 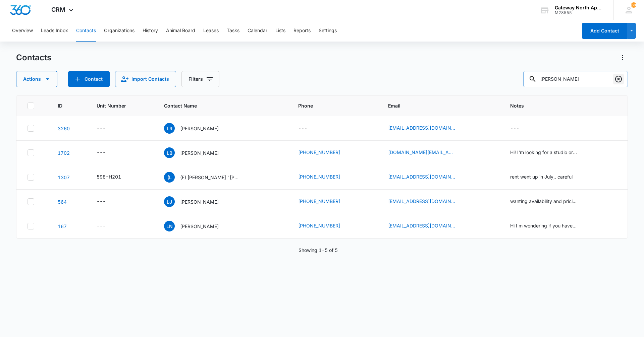 I want to click on span: CRM, so click(x=59, y=9).